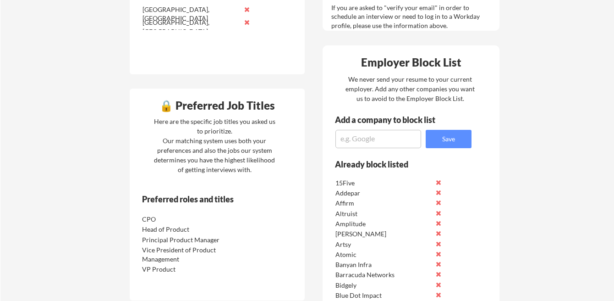 This screenshot has width=614, height=301. I want to click on div: Here are the specific job titles you asked us to prioritize. Our matching system uses both your p..., so click(214, 145).